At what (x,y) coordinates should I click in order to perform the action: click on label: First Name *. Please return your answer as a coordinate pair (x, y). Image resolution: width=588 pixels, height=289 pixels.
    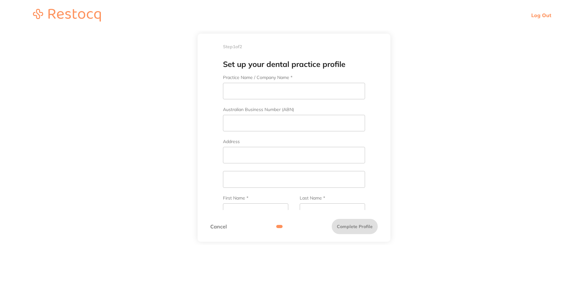
    Looking at the image, I should click on (256, 198).